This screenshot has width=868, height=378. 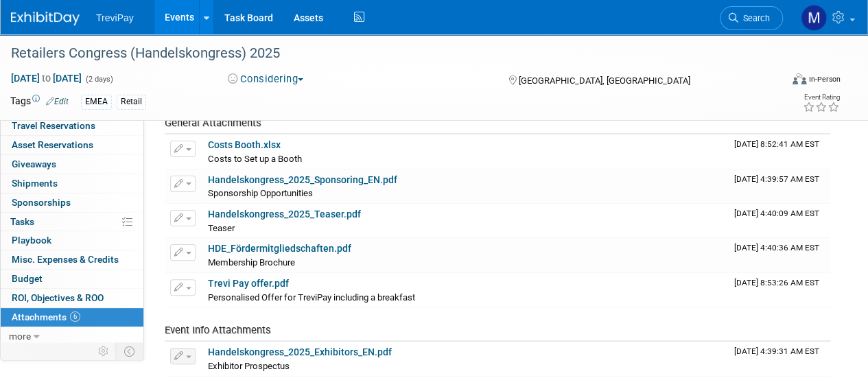 What do you see at coordinates (255, 159) in the screenshot?
I see `span: Costs to Set up a Booth` at bounding box center [255, 159].